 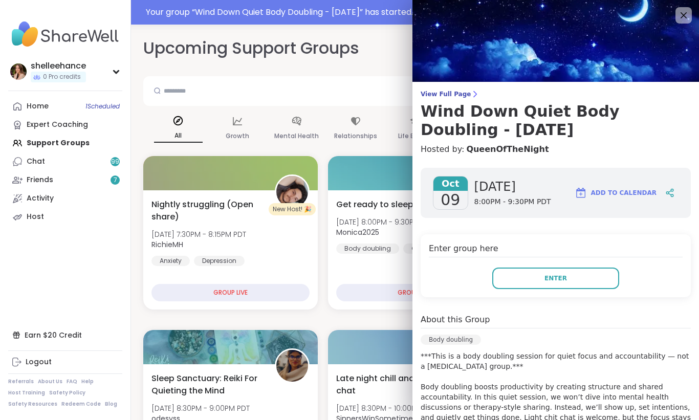 What do you see at coordinates (167, 245) in the screenshot?
I see `b: RichieMH` at bounding box center [167, 245].